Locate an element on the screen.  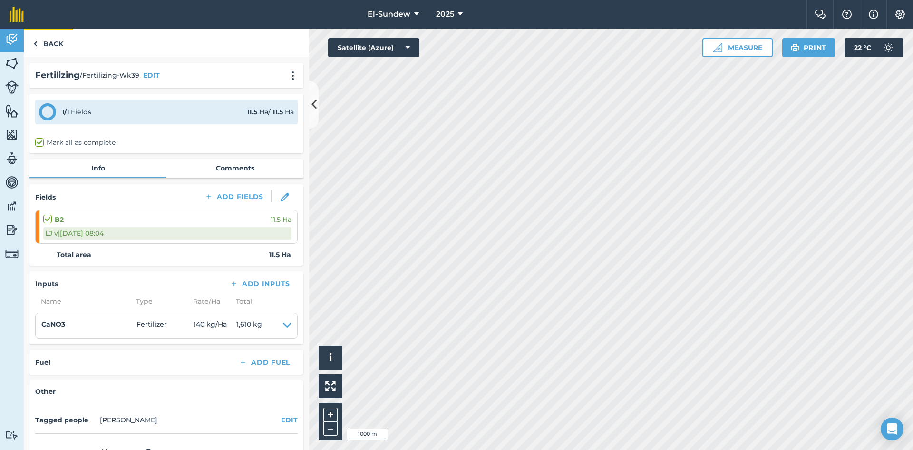
button: Satellite (Azure) is located at coordinates (374, 48).